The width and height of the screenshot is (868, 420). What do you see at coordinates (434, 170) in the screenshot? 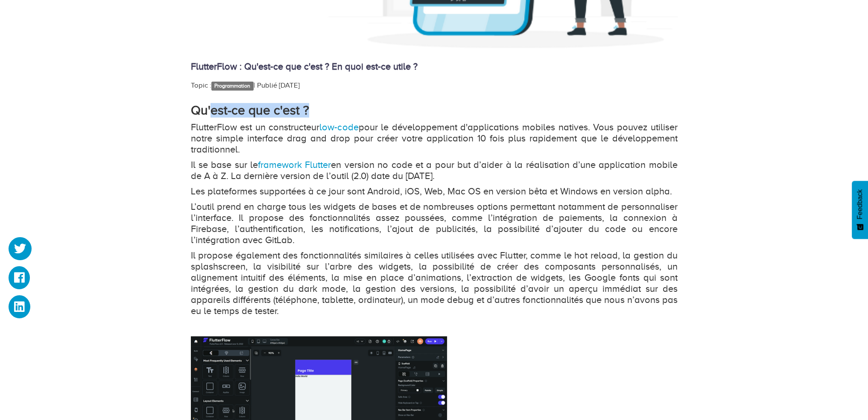
I see `p: Il se base sur le en version no code et a pour but d’aider à la réalisation d’une application mob...` at bounding box center [434, 170].